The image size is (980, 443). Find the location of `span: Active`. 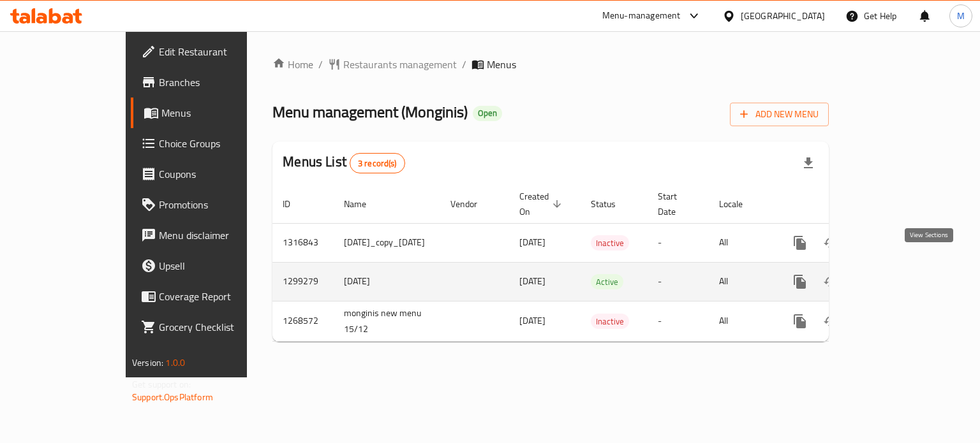

span: Active is located at coordinates (606, 282).